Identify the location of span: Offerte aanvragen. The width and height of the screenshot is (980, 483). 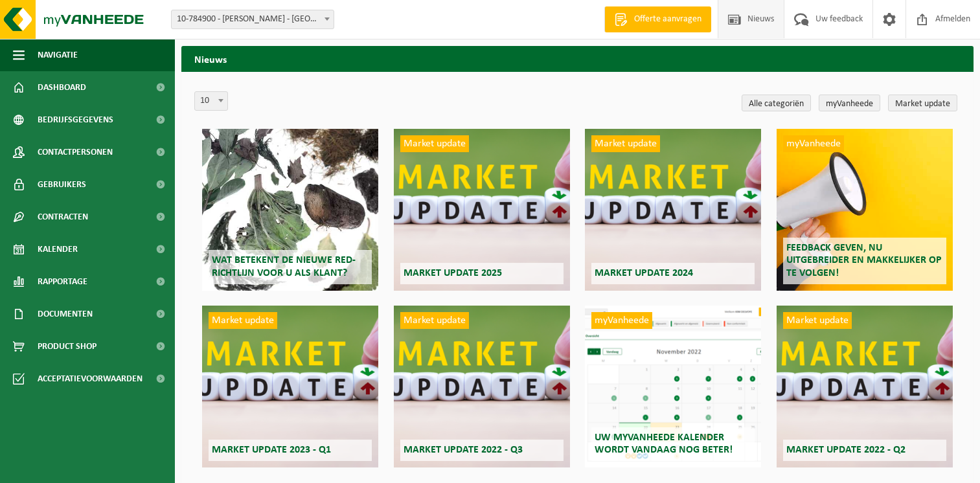
(668, 20).